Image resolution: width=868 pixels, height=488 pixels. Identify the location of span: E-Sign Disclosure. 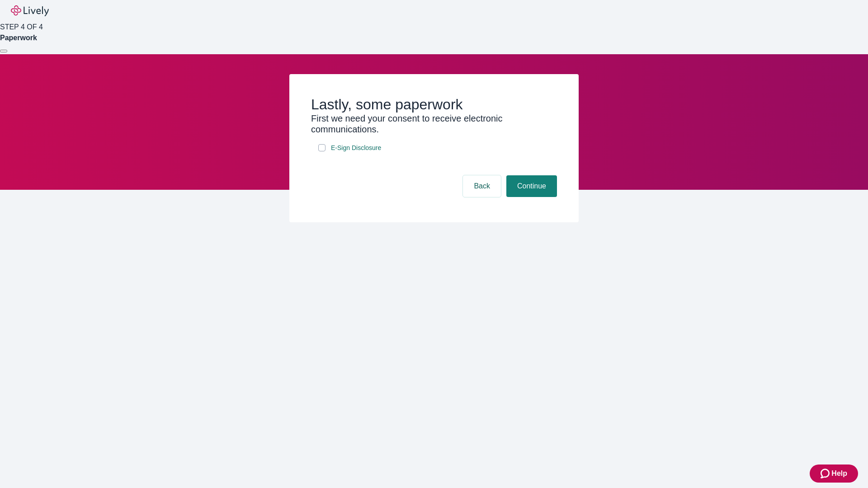
(356, 147).